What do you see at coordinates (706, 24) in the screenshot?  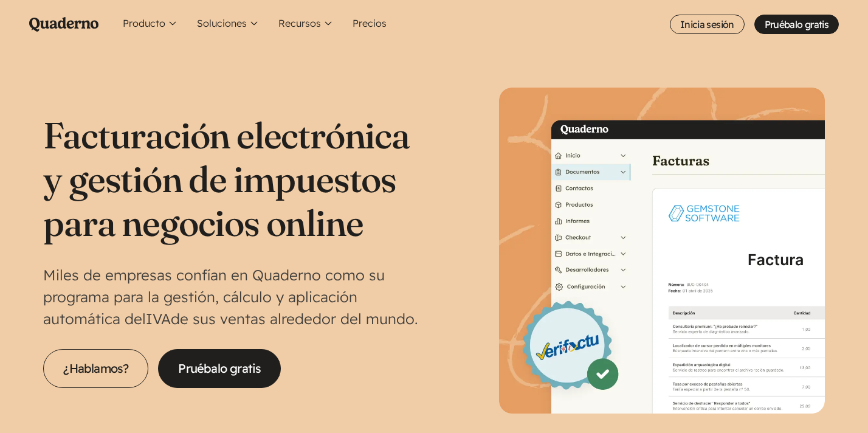 I see `a: Inicia sesión` at bounding box center [706, 24].